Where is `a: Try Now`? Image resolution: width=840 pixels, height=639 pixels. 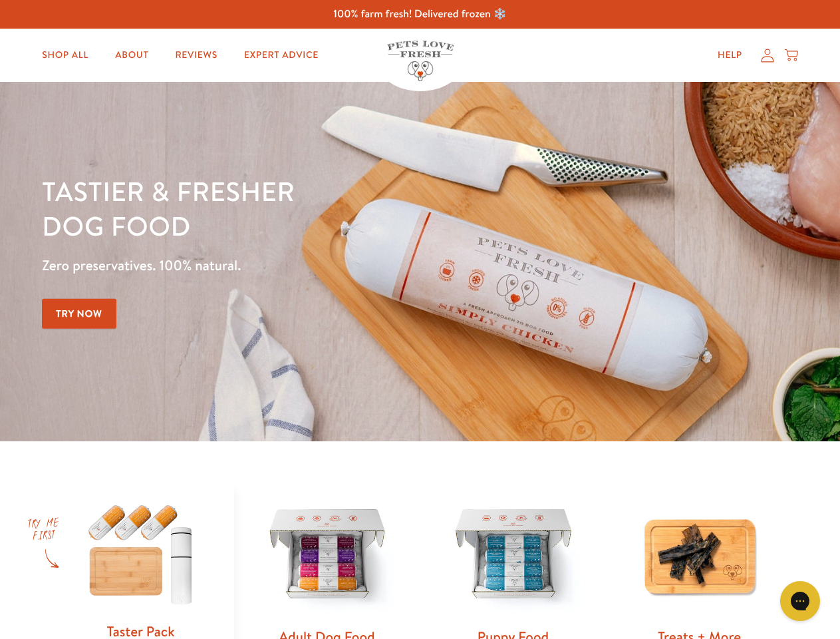 a: Try Now is located at coordinates (79, 314).